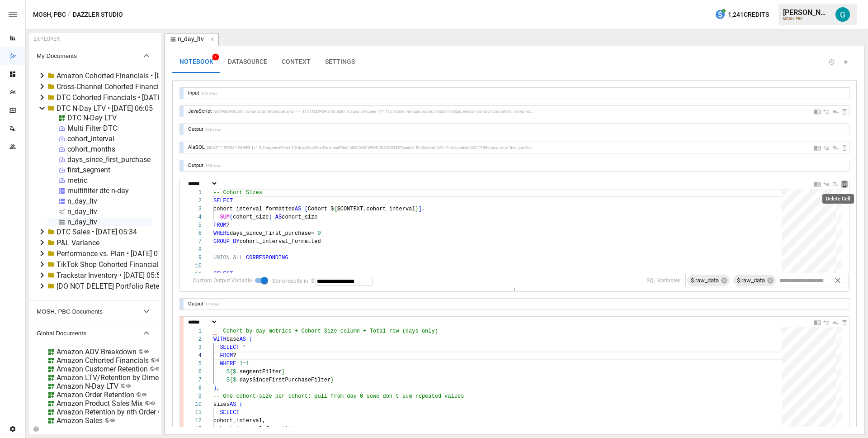  What do you see at coordinates (280, 241) in the screenshot?
I see `span: cohort_interval_formatted` at bounding box center [280, 241].